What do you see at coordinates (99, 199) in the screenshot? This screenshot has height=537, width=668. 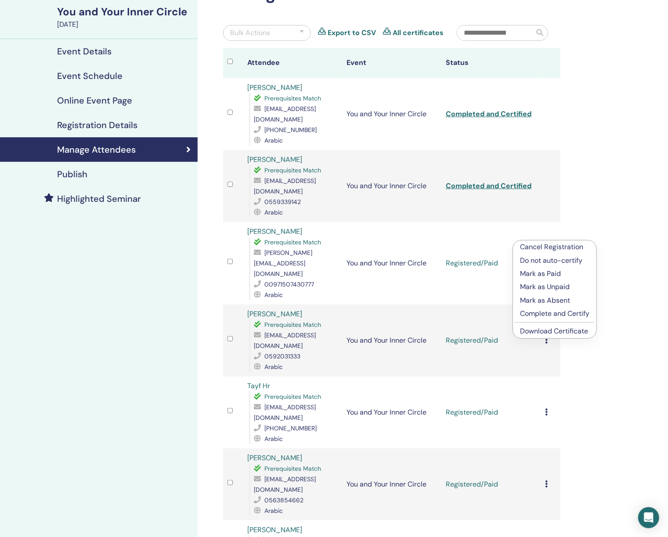 I see `h4: Highlighted Seminar` at bounding box center [99, 199].